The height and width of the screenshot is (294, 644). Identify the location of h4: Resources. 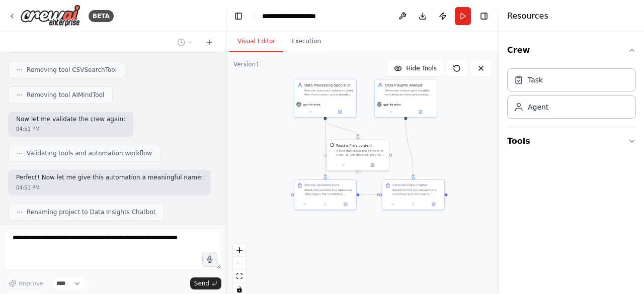
(528, 16).